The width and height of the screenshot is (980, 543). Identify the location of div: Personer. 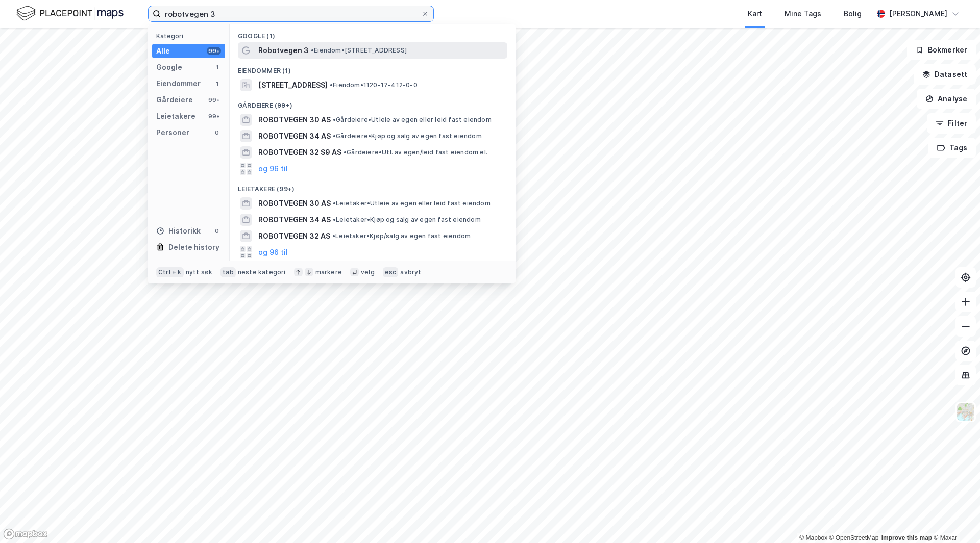
(173, 133).